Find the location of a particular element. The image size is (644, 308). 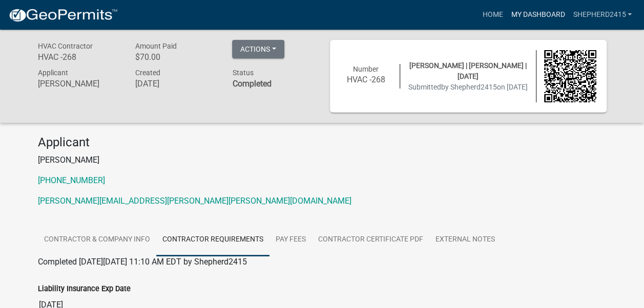

img: QR code is located at coordinates (570, 76).